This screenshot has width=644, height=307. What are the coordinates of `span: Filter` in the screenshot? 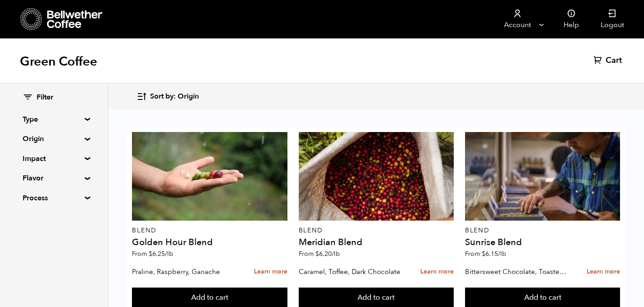 It's located at (45, 98).